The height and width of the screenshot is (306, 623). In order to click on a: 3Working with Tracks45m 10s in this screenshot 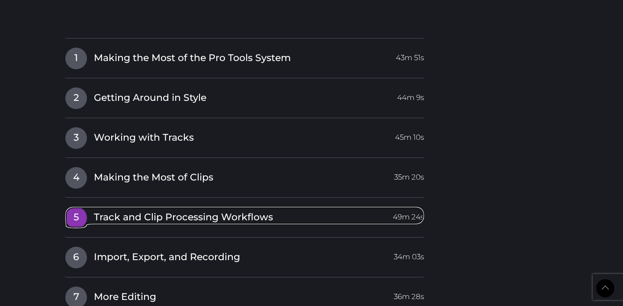, I will do `click(245, 136)`.